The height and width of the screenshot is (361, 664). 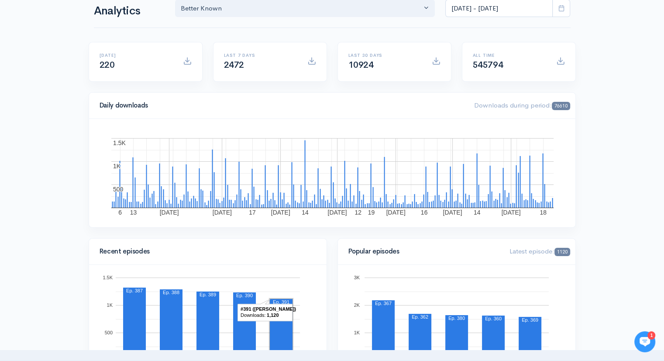 What do you see at coordinates (540, 251) in the screenshot?
I see `span: Latest episode:` at bounding box center [540, 251].